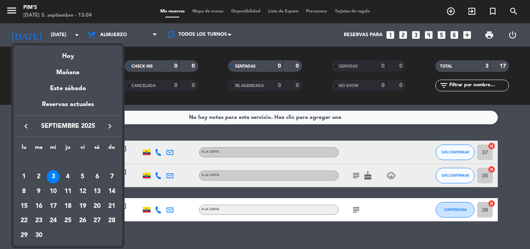  Describe the element at coordinates (39, 191) in the screenshot. I see `td: 9 de septiembre de 2025` at that location.